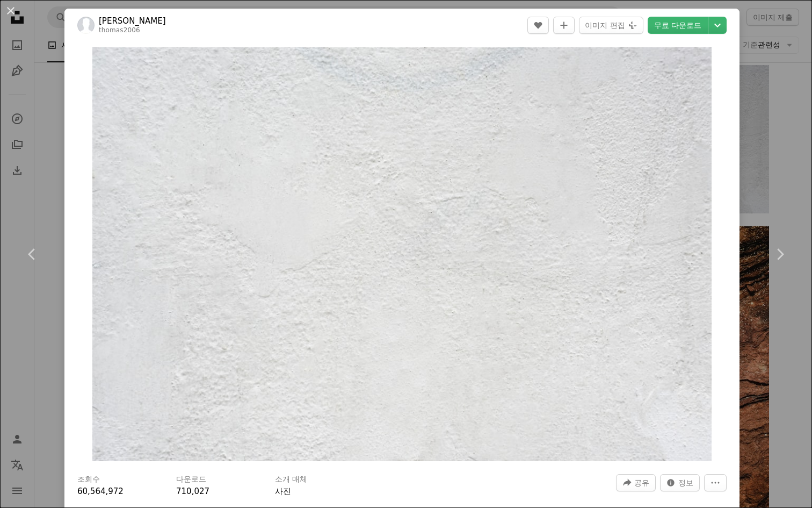 Image resolution: width=812 pixels, height=508 pixels. I want to click on a: 사진, so click(283, 491).